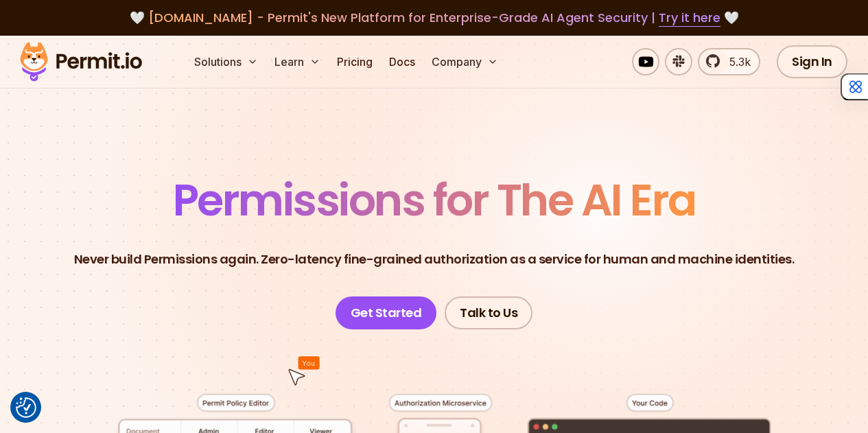 The image size is (868, 433). What do you see at coordinates (402, 62) in the screenshot?
I see `a: Docs` at bounding box center [402, 62].